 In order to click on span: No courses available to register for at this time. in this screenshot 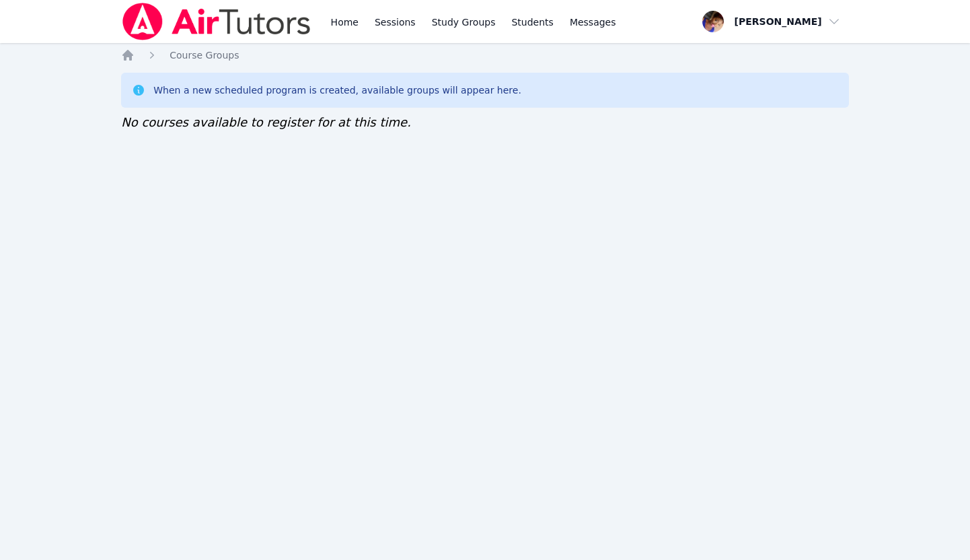, I will do `click(266, 122)`.